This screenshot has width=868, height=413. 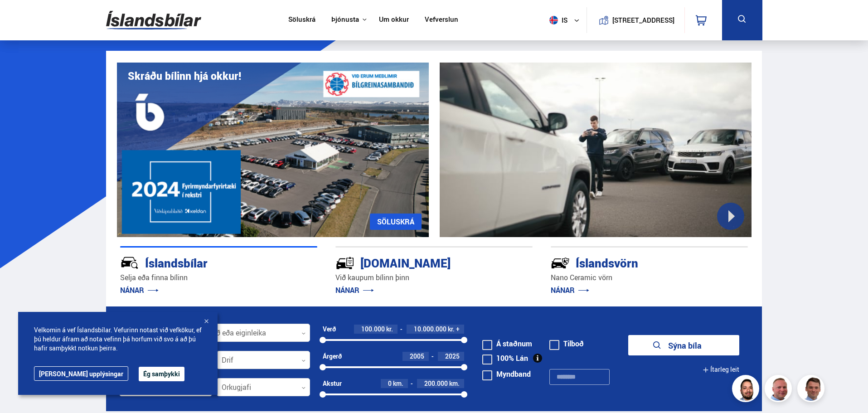 I want to click on span: is, so click(x=557, y=20).